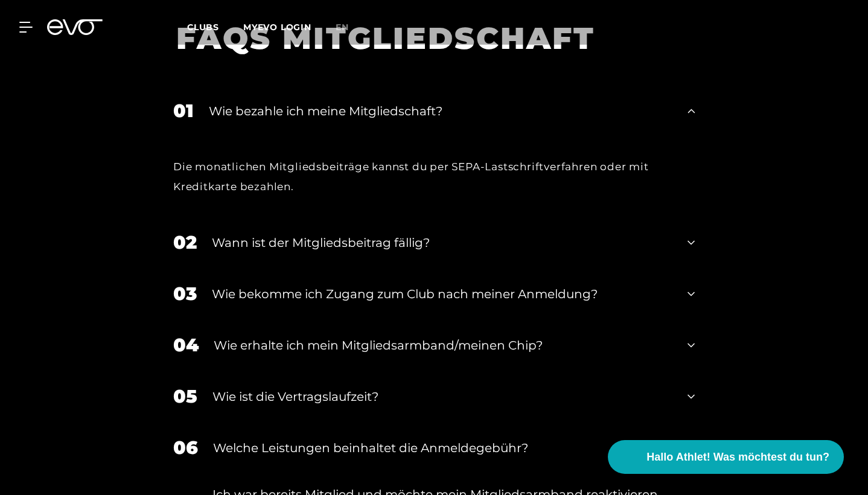  What do you see at coordinates (203, 27) in the screenshot?
I see `span: Clubs` at bounding box center [203, 27].